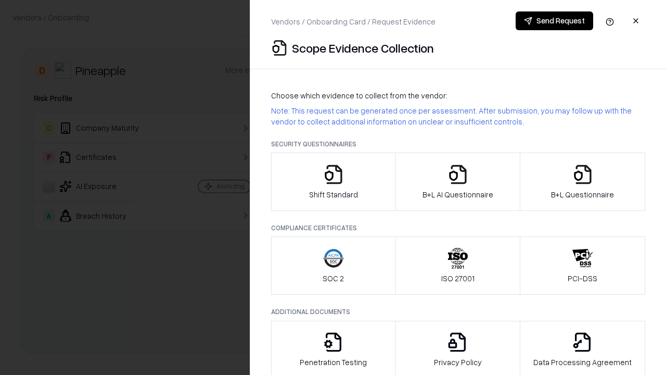 The image size is (666, 375). Describe the element at coordinates (458, 116) in the screenshot. I see `p: Note: This request can be generated once per assessment. After submission, you may follow up with...` at that location.